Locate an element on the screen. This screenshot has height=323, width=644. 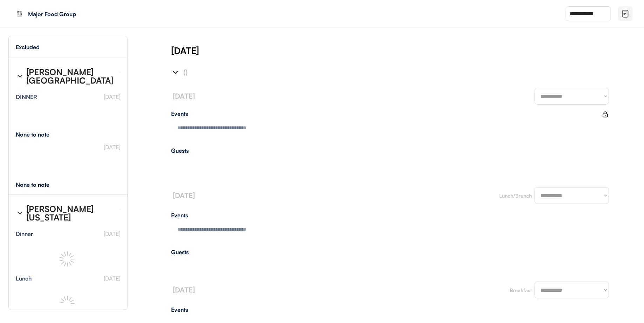
div: Dinner is located at coordinates (24, 234).